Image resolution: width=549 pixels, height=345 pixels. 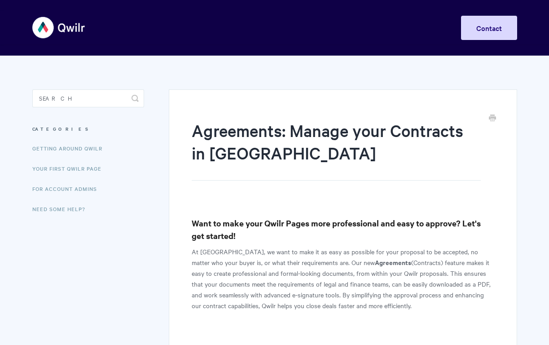 What do you see at coordinates (489, 28) in the screenshot?
I see `a: Contact` at bounding box center [489, 28].